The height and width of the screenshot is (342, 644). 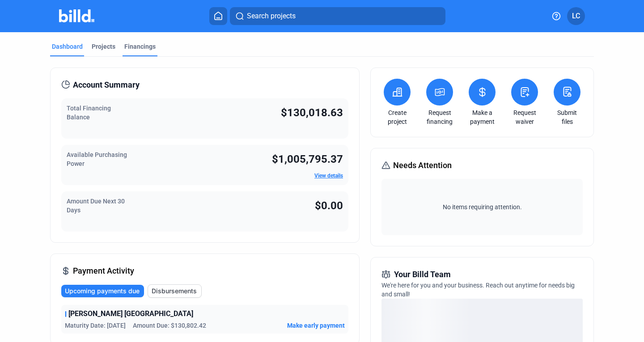 What do you see at coordinates (170, 326) in the screenshot?
I see `span: Amount Due: $130,802.42` at bounding box center [170, 326].